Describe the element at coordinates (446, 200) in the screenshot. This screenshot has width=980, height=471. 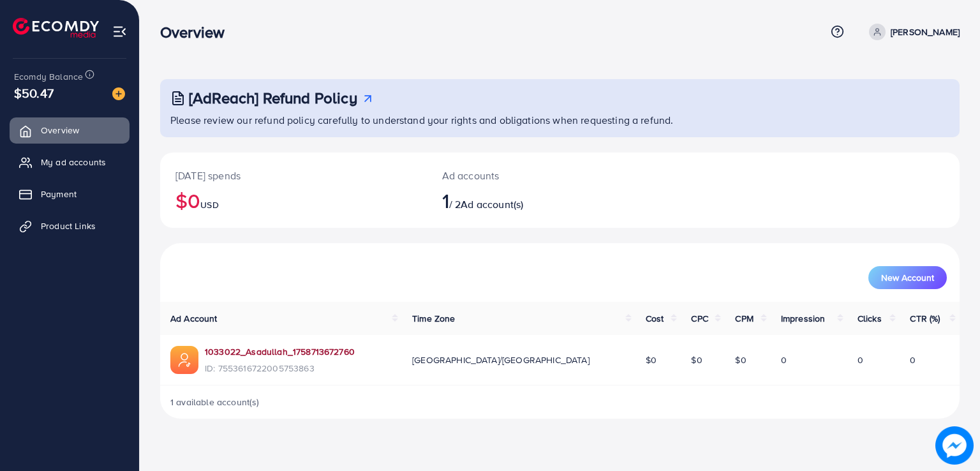
I see `span: 1` at that location.